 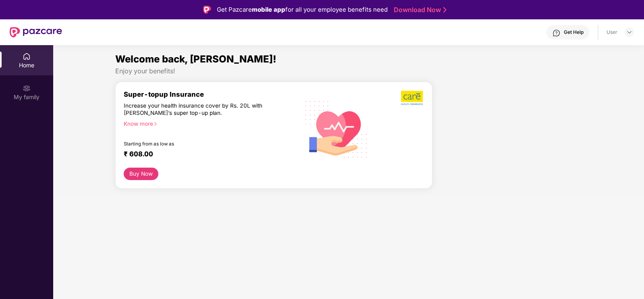 I want to click on img: svg+xml;base64,PHN2ZyBpZD0iRHJvcGRvd24tMzJ4MzIiIHhtbG5zPSJodHRwOi8vd3d3LnczLm9yZy8yMDAwL3N2ZyIgd2..., so click(x=630, y=32).